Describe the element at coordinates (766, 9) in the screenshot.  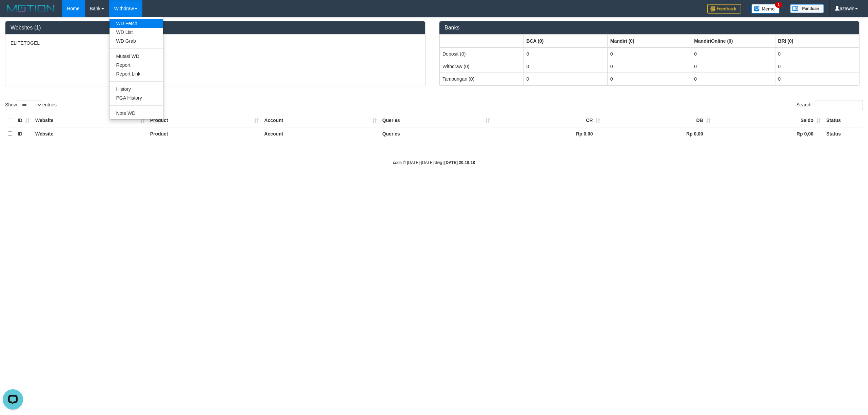
I see `img: Button%20Memo.svg` at that location.